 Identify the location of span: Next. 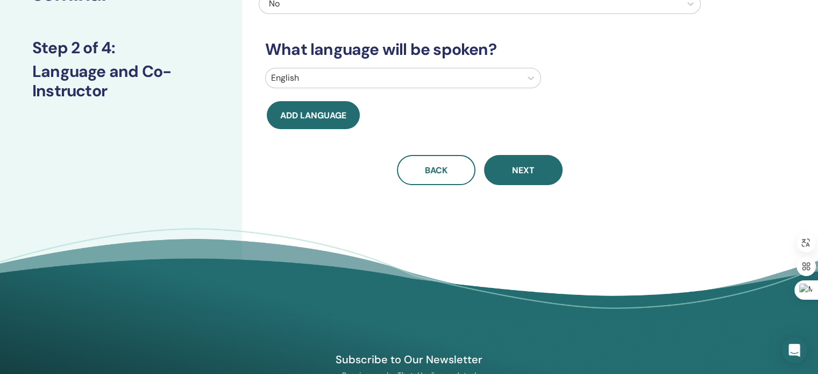
(523, 170).